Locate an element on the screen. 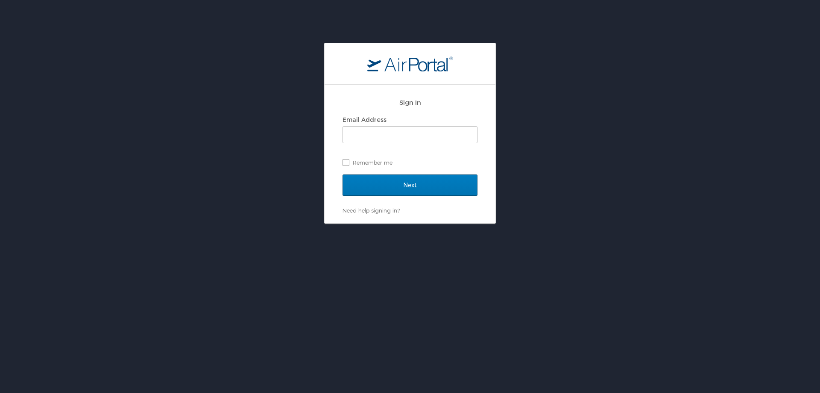  h2: Sign In is located at coordinates (410, 102).